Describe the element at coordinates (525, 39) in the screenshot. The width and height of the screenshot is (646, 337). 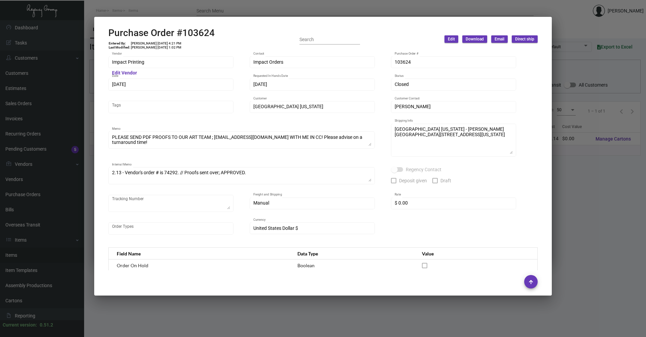
I see `span: Direct ship` at that location.